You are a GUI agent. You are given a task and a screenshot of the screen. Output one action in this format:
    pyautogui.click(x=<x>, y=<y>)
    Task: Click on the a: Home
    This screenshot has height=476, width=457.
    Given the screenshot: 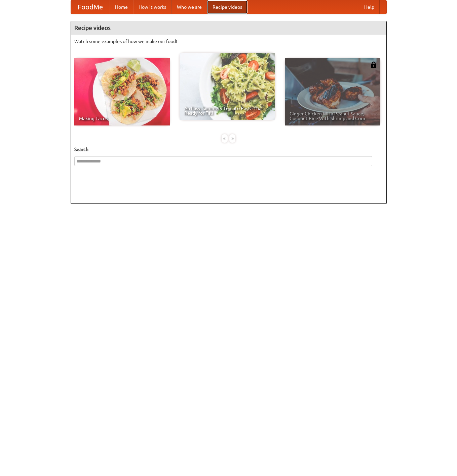 What is the action you would take?
    pyautogui.click(x=121, y=7)
    